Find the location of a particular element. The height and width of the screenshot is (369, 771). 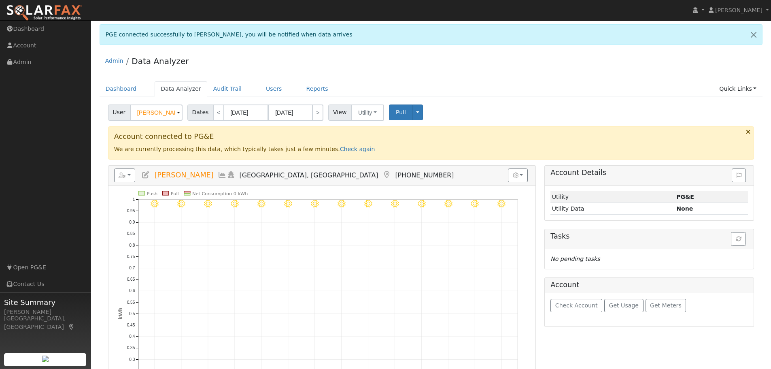

i: 8/10 - Clear is located at coordinates (475, 204).